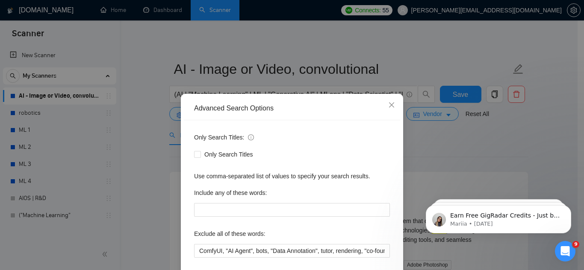 This screenshot has height=270, width=584. Describe the element at coordinates (85, 32) in the screenshot. I see `div: message notification from Mariia, 2w ago. Earn Free GigRadar Credits - Just by Sharing Your Story...` at that location.